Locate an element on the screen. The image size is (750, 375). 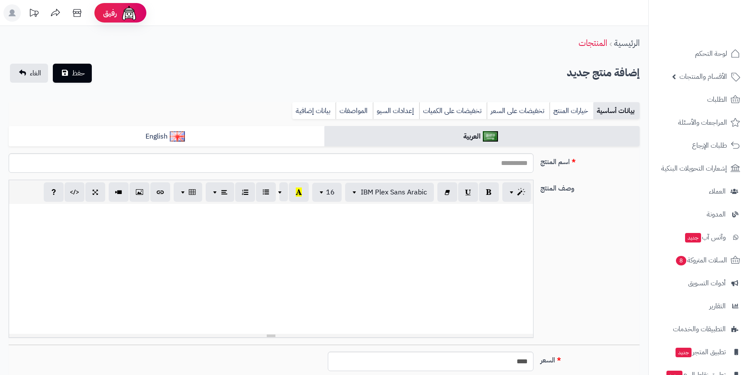
a: المنتجات is located at coordinates (593, 43).